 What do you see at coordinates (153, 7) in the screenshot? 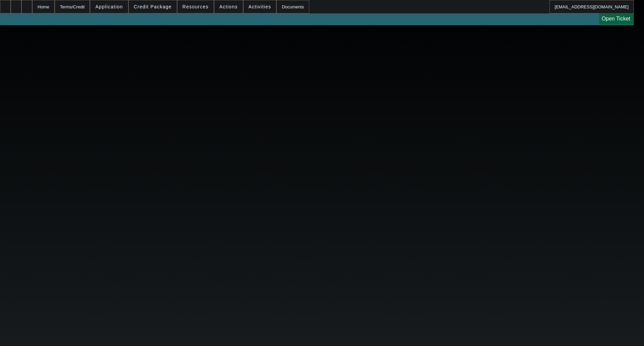
I see `span: Credit Package` at bounding box center [153, 7].